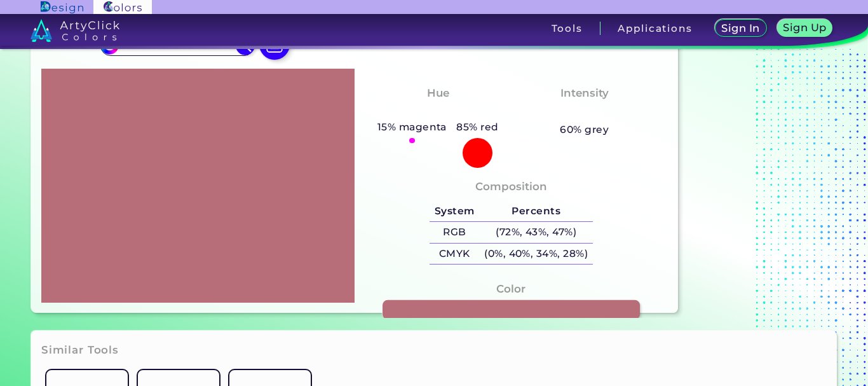 The width and height of the screenshot is (868, 386). Describe the element at coordinates (80, 350) in the screenshot. I see `h3: Similar Tools` at that location.